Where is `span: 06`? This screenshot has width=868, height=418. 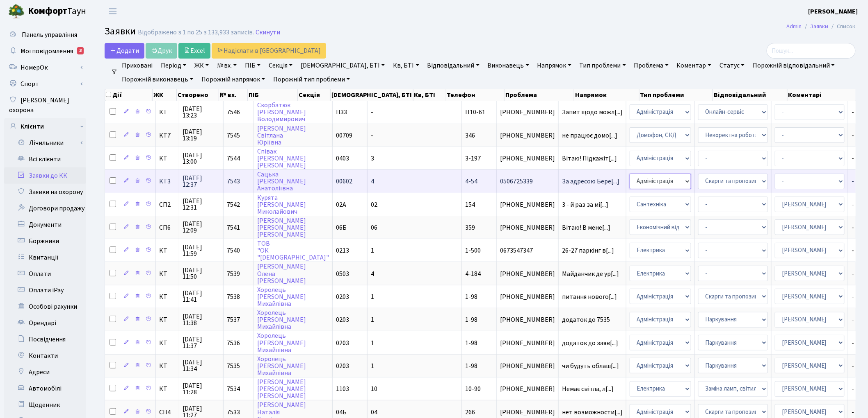
span: 06 is located at coordinates (374, 227).